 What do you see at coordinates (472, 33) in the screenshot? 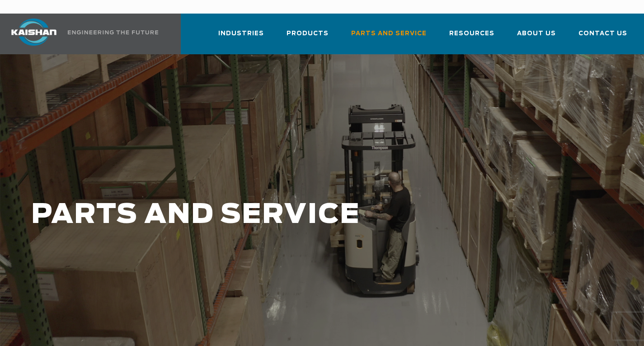
I see `span: Resources` at bounding box center [472, 33].